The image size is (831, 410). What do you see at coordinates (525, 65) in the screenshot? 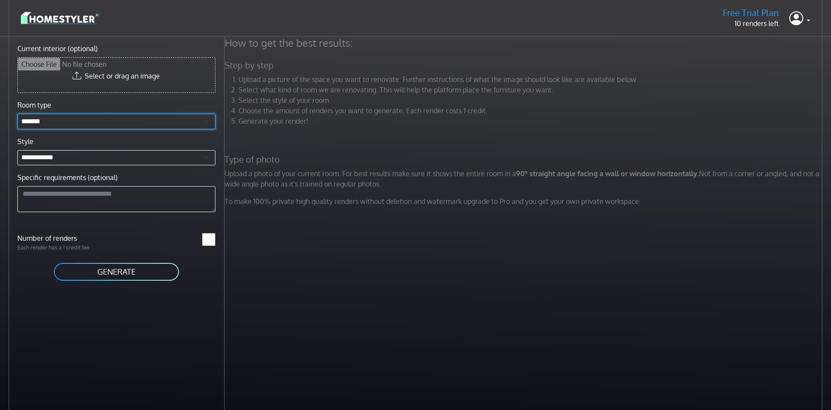
I see `h5: Step by step` at bounding box center [525, 65].